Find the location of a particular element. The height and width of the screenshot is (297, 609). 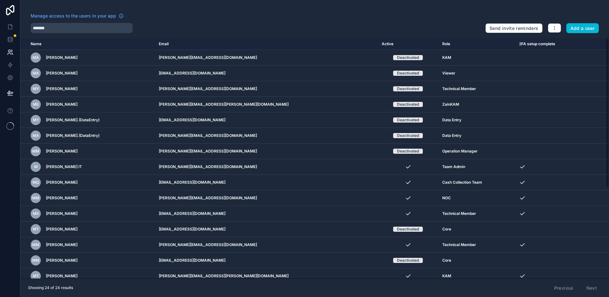

span: ZainKAM is located at coordinates (450, 105).